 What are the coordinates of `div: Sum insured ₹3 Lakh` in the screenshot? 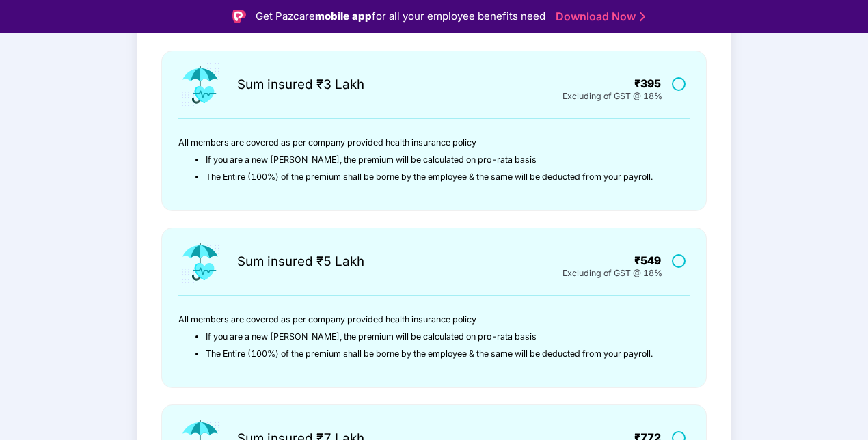 It's located at (301, 86).